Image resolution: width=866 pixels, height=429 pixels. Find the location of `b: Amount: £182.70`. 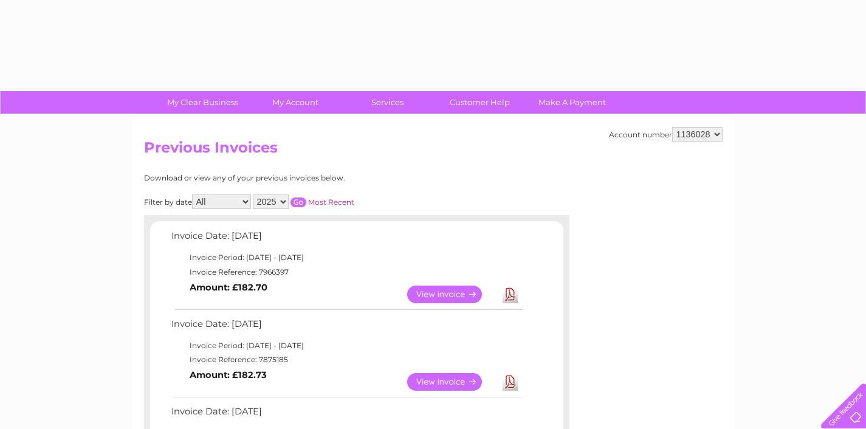

b: Amount: £182.70 is located at coordinates (228, 287).